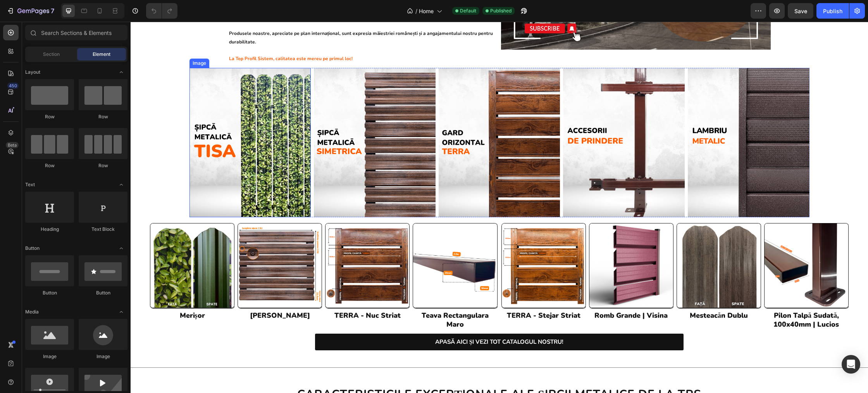 The height and width of the screenshot is (393, 868). I want to click on span: Published, so click(500, 11).